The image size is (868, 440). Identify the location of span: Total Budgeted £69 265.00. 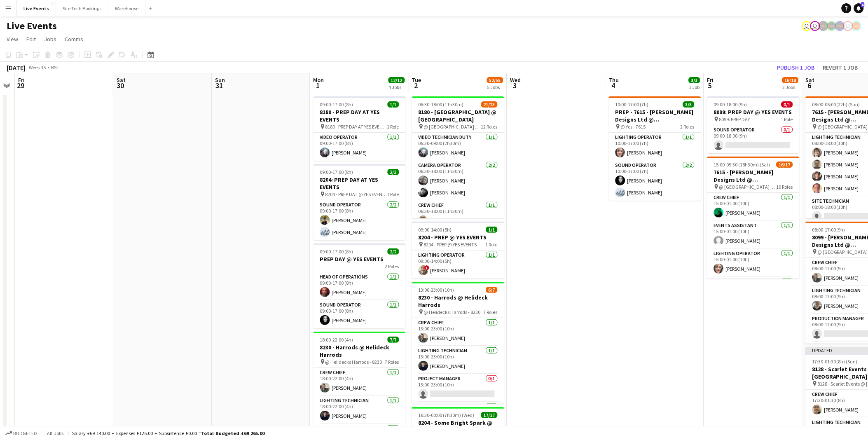
(232, 433).